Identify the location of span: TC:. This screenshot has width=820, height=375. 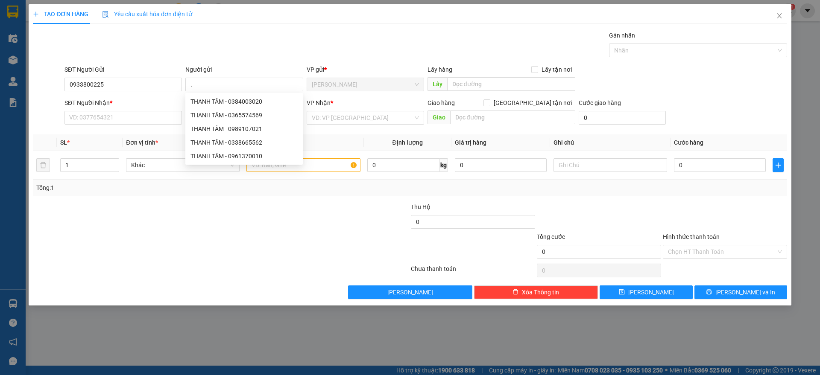
(87, 49).